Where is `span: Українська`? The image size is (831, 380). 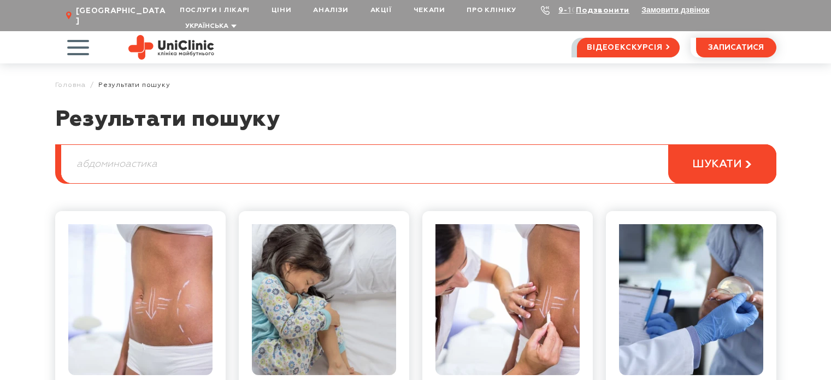 span: Українська is located at coordinates (207, 26).